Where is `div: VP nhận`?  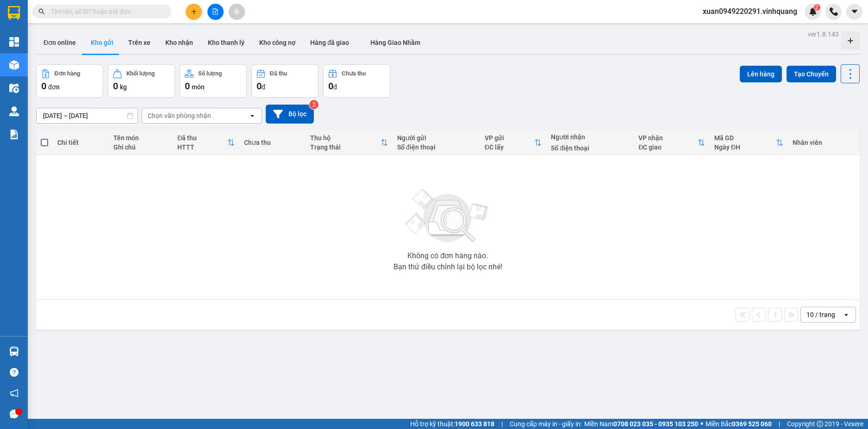
div: VP nhận is located at coordinates (668, 138).